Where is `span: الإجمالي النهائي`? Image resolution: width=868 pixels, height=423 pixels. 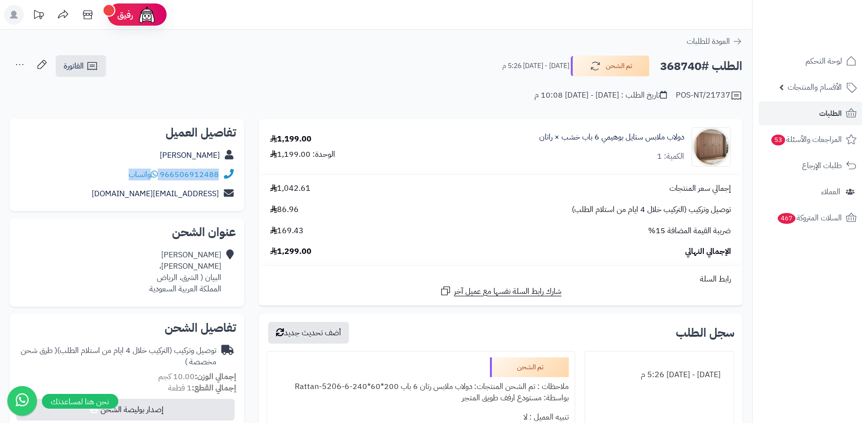
span: الإجمالي النهائي is located at coordinates (707, 252).